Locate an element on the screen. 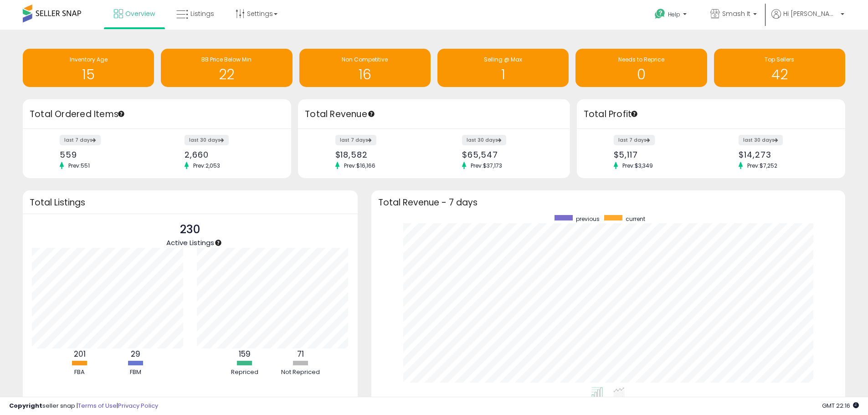 The width and height of the screenshot is (868, 415). span: previous is located at coordinates (588, 219).